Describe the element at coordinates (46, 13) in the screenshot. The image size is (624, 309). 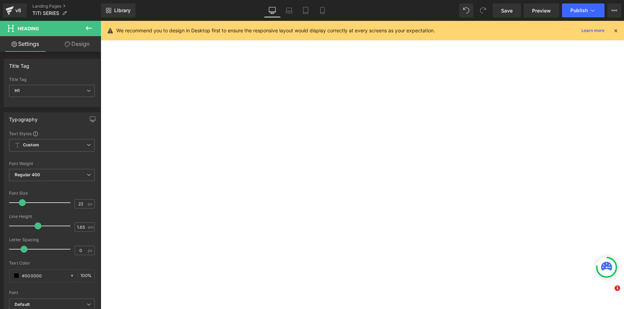
I see `span: TiTi SERIES` at that location.